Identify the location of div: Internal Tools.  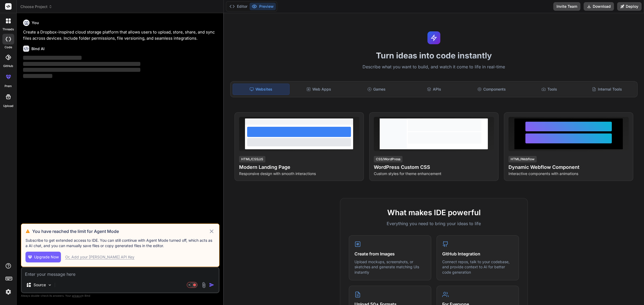
(607, 89).